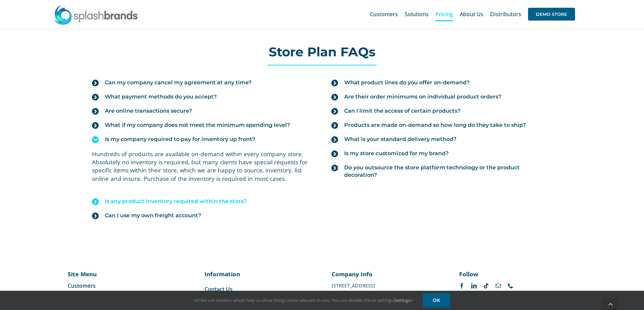 The height and width of the screenshot is (310, 644). I want to click on span: Is my store customized for my brand?, so click(397, 154).